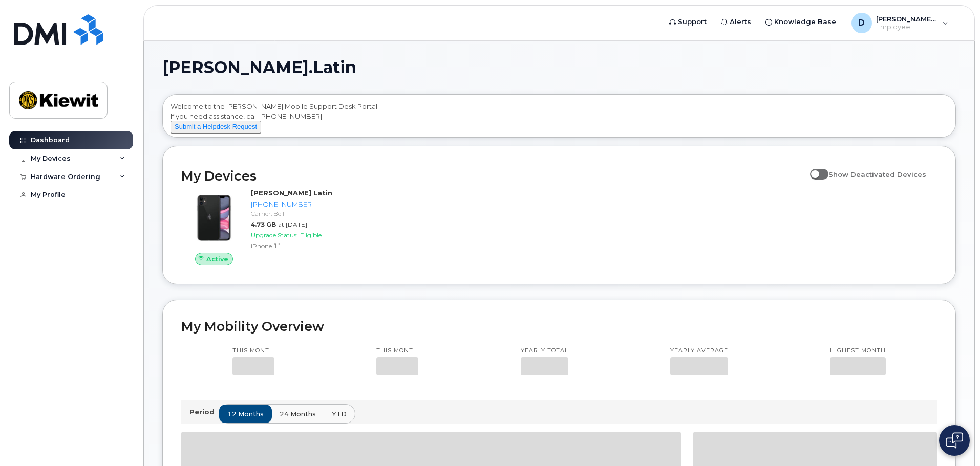 The height and width of the screenshot is (466, 980). What do you see at coordinates (814, 169) in the screenshot?
I see `input: Show Deactivated Devices` at bounding box center [814, 169].